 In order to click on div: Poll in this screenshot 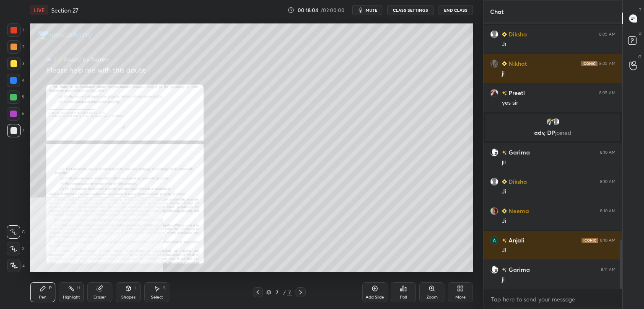, I will do `click(403, 298)`.